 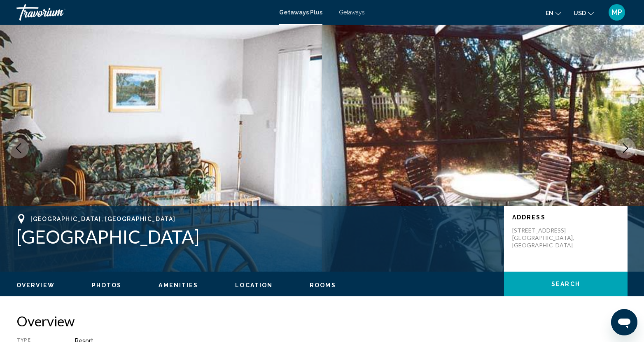 What do you see at coordinates (351, 13) in the screenshot?
I see `span: Getaways` at bounding box center [351, 13].